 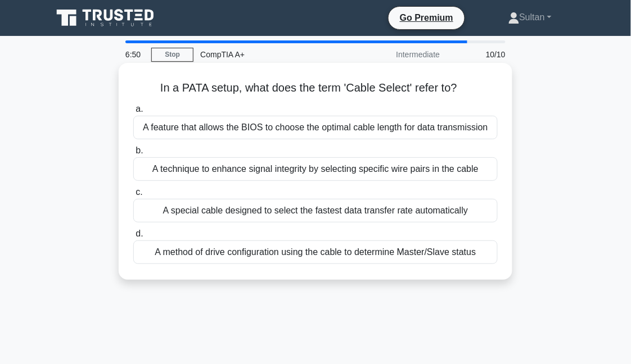 What do you see at coordinates (479, 54) in the screenshot?
I see `div: 10/10` at bounding box center [479, 54].